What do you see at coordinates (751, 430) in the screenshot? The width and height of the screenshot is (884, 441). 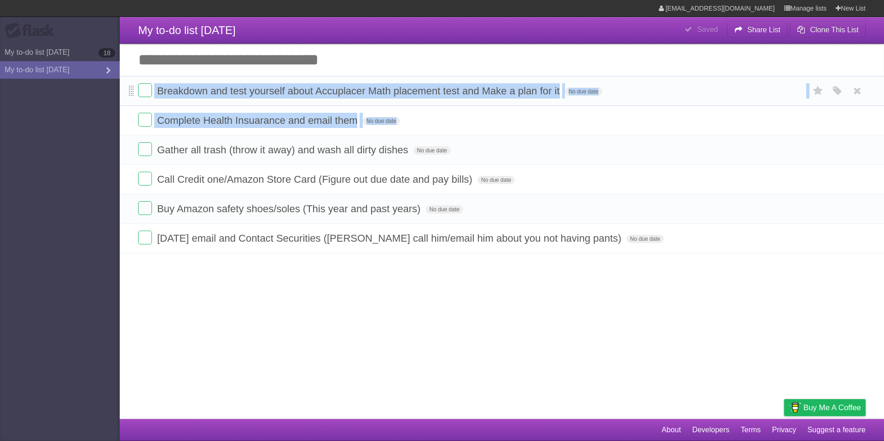 I see `a: Terms` at bounding box center [751, 430].